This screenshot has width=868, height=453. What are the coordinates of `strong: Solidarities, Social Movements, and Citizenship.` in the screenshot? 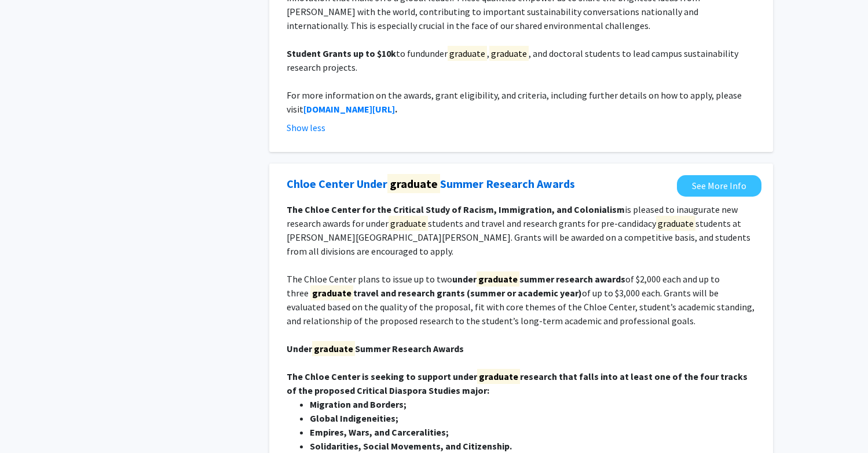 It's located at (411, 446).